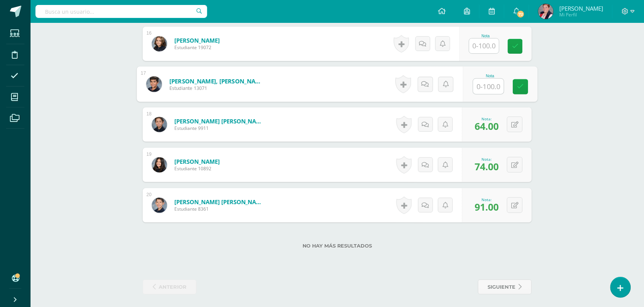  I want to click on img: af6f6e53617002f07148a05b7e0e4069.png, so click(160, 165).